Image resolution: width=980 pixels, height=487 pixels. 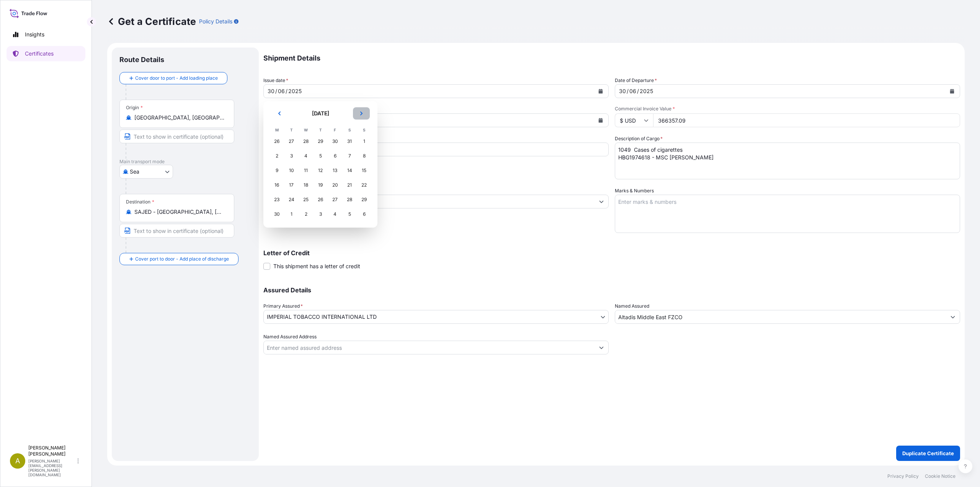 I want to click on div: Wednesday 2 July 2025, so click(x=305, y=214).